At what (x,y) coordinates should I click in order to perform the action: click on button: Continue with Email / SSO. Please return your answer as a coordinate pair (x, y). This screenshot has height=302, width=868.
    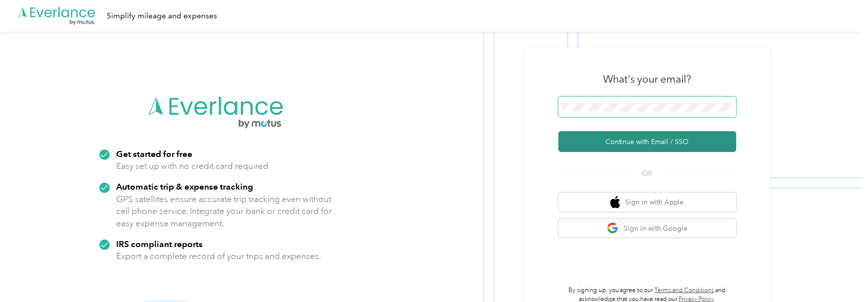
    Looking at the image, I should click on (648, 142).